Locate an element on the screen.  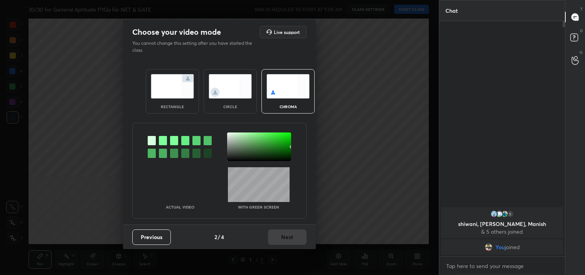
div: 5 is located at coordinates (510, 214).